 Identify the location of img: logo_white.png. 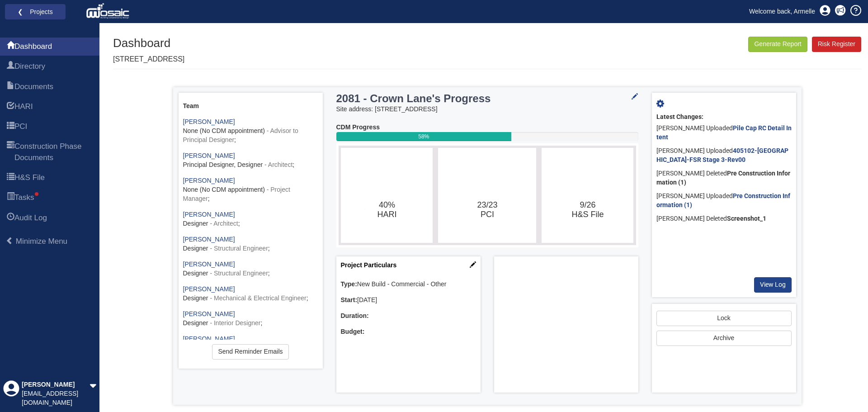
(108, 11).